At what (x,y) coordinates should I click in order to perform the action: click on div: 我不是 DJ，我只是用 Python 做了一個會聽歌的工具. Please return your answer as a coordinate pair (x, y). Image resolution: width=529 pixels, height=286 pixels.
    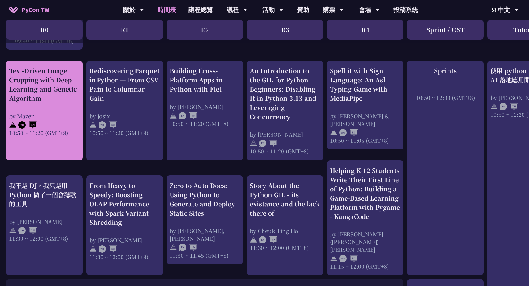
    Looking at the image, I should click on (44, 195).